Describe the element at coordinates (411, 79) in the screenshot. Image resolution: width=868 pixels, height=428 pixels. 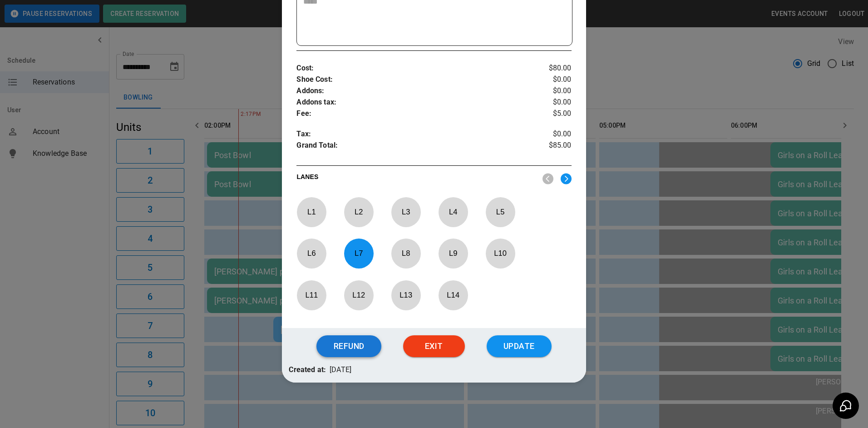
I see `p: Shoe Cost :` at that location.